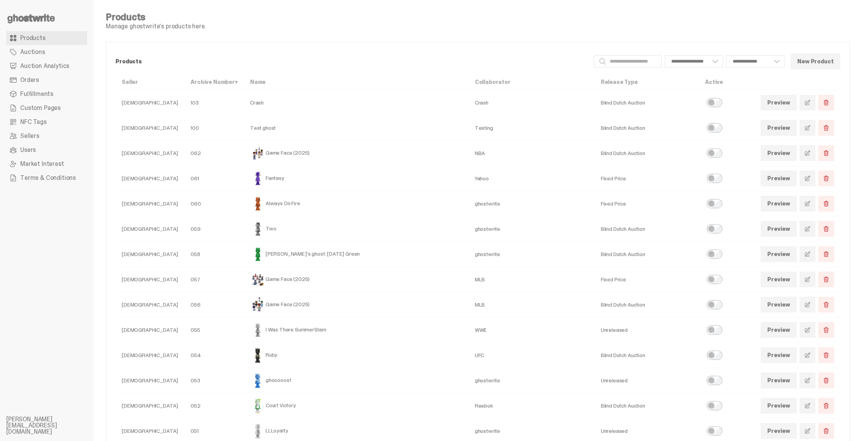 This screenshot has width=868, height=441. I want to click on td: Fixed Price, so click(646, 279).